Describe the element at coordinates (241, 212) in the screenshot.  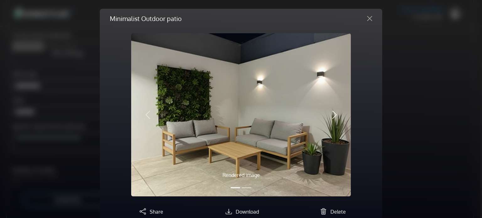
I see `a: Download` at that location.